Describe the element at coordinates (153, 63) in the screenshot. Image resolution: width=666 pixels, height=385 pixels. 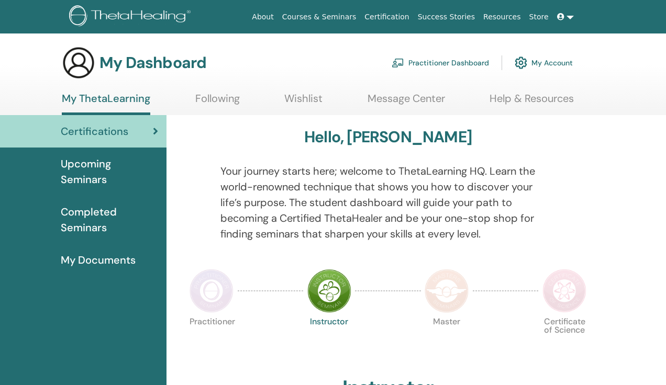
I see `h3: My Dashboard` at that location.